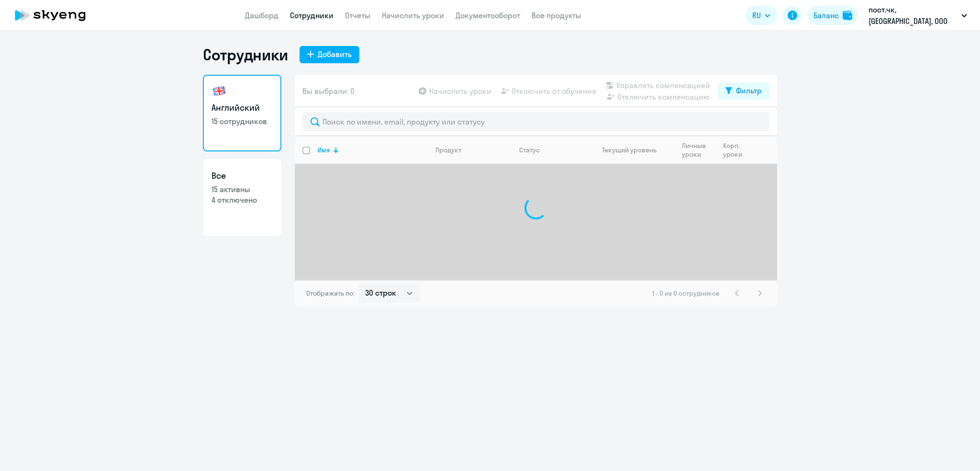  What do you see at coordinates (242, 189) in the screenshot?
I see `p: 15 активны` at bounding box center [242, 189].